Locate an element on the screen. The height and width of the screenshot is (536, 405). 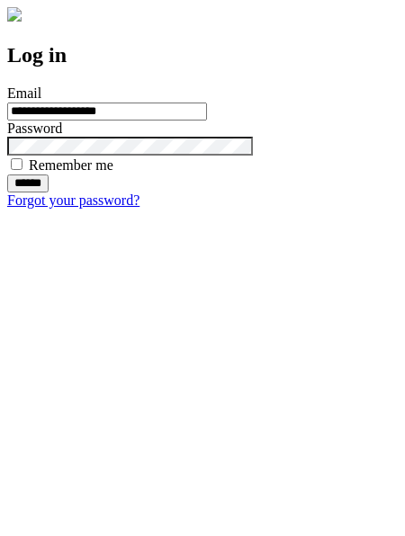
label: Password is located at coordinates (34, 128).